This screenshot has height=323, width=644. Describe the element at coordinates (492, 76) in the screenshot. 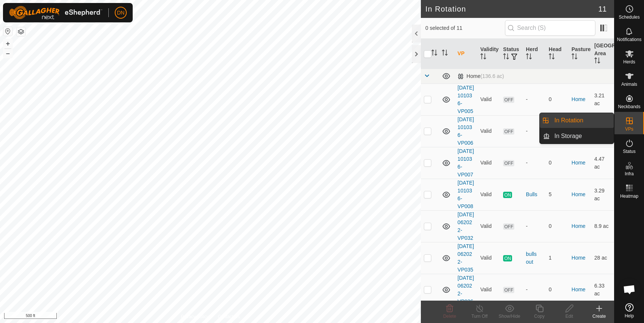

I see `span: (136.6 ac)` at that location.